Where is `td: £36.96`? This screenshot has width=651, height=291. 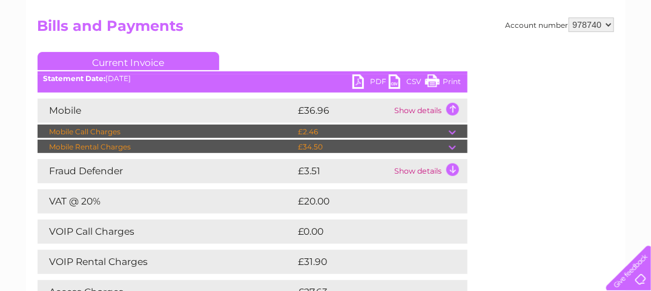 td: £36.96 is located at coordinates (343, 111).